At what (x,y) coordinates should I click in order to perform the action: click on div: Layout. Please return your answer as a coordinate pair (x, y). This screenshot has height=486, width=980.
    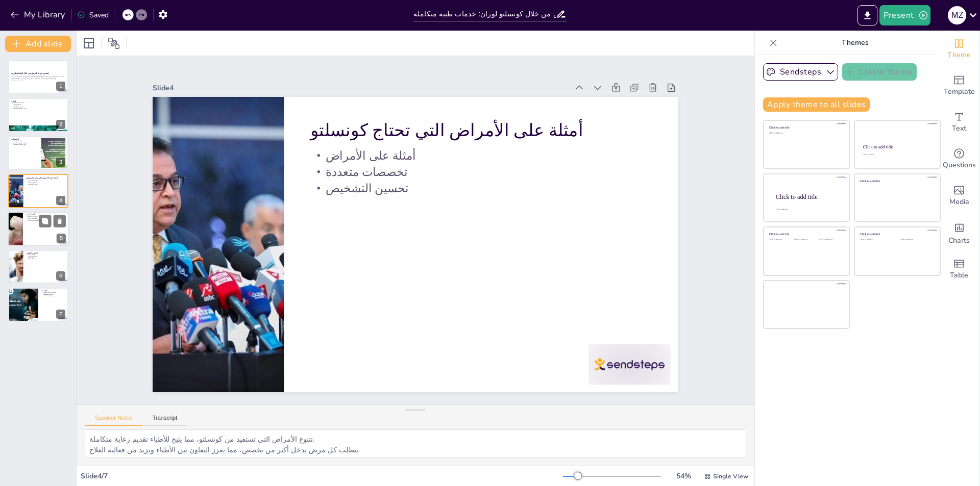
    Looking at the image, I should click on (89, 44).